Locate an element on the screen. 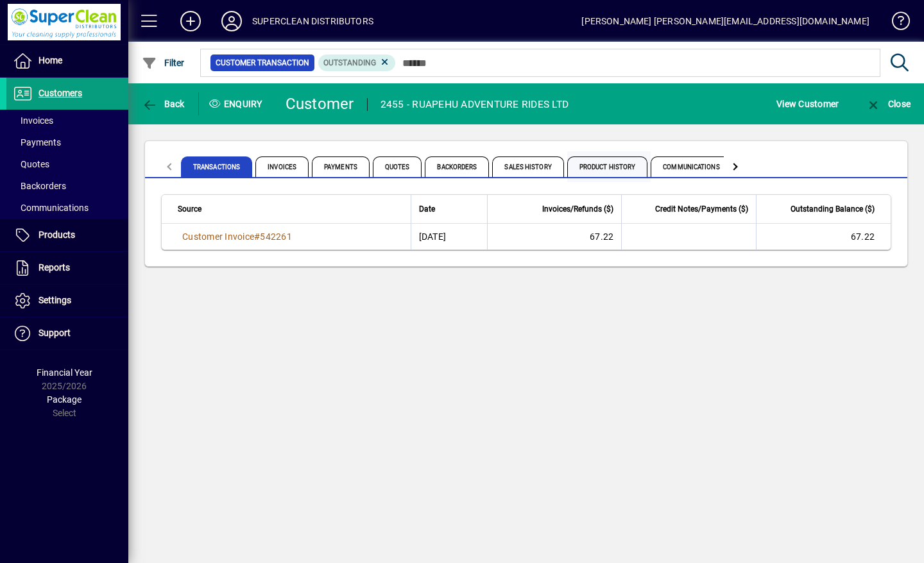  a: Settings is located at coordinates (68, 300).